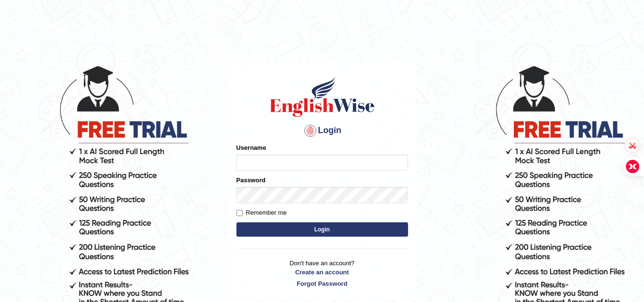  I want to click on button: Login, so click(322, 229).